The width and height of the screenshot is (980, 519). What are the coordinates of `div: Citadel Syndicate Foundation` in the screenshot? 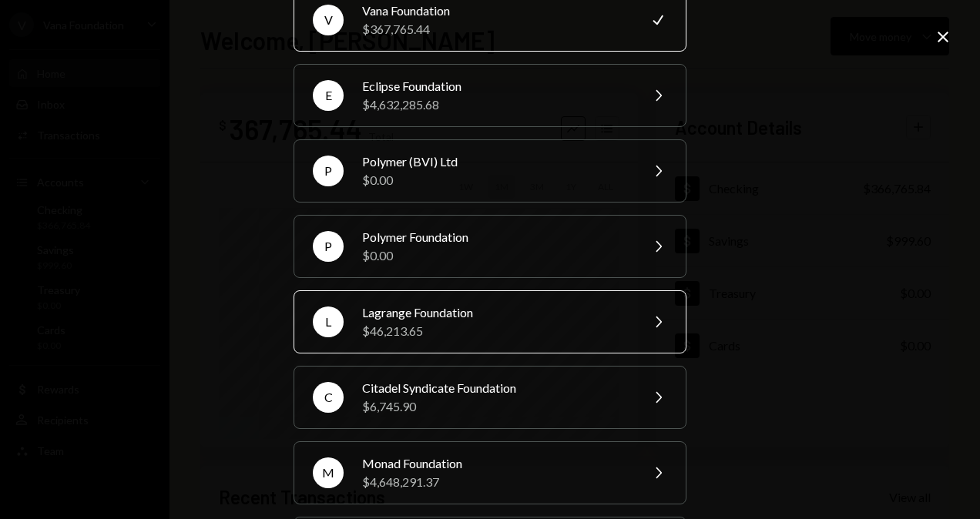 It's located at (497, 388).